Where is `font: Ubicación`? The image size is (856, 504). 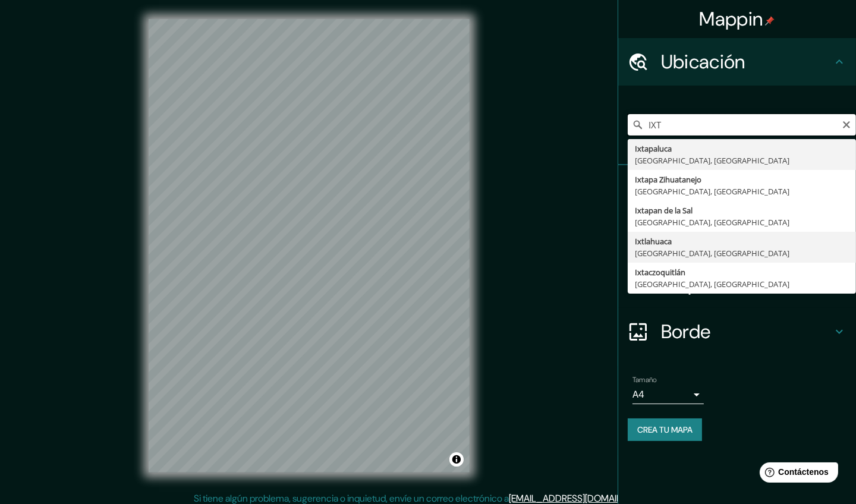 font: Ubicación is located at coordinates (703, 62).